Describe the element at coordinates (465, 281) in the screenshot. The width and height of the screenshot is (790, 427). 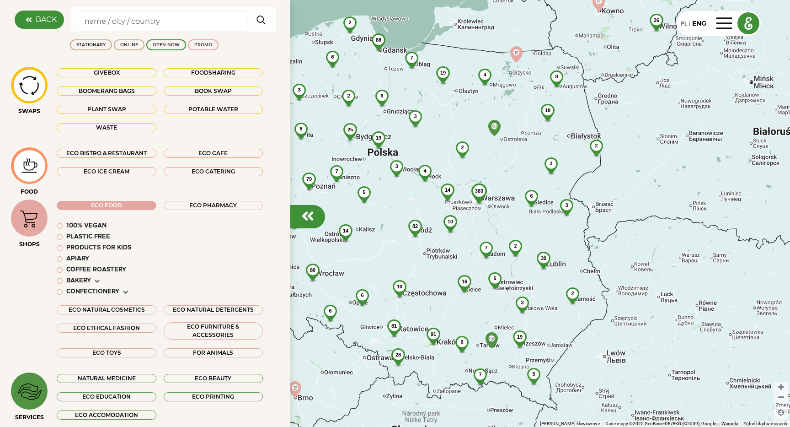
I see `span: 16` at that location.